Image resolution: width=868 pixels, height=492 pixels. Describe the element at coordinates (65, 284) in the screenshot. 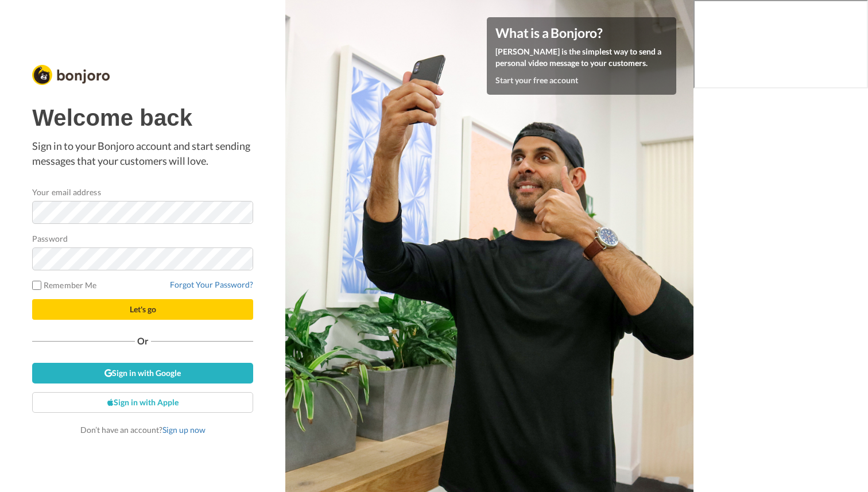

I see `label: Remember Me` at that location.